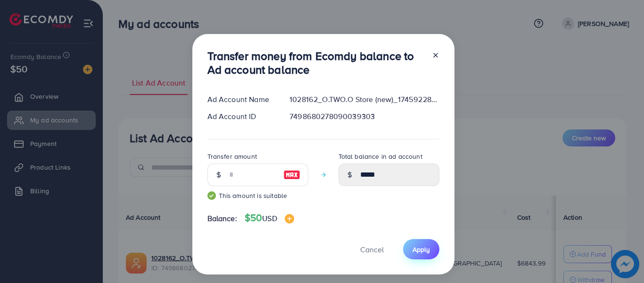  Describe the element at coordinates (232, 156) in the screenshot. I see `label: Transfer amount` at that location.